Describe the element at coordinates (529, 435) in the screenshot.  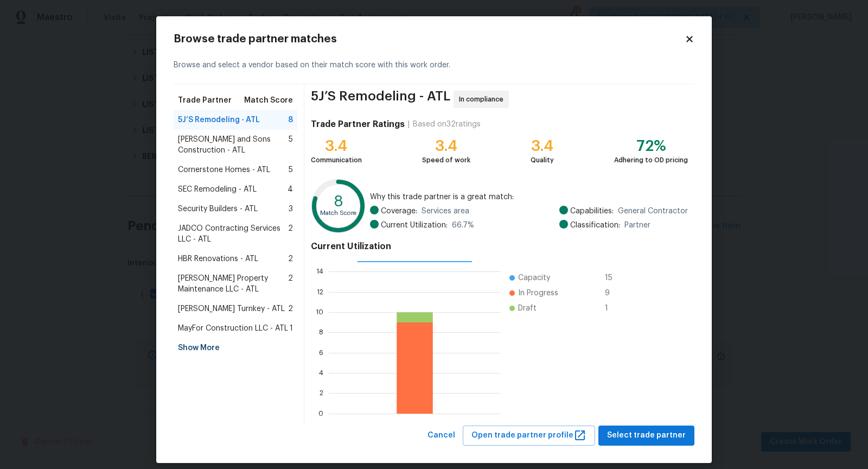
I see `button: Open trade partner profile` at that location.